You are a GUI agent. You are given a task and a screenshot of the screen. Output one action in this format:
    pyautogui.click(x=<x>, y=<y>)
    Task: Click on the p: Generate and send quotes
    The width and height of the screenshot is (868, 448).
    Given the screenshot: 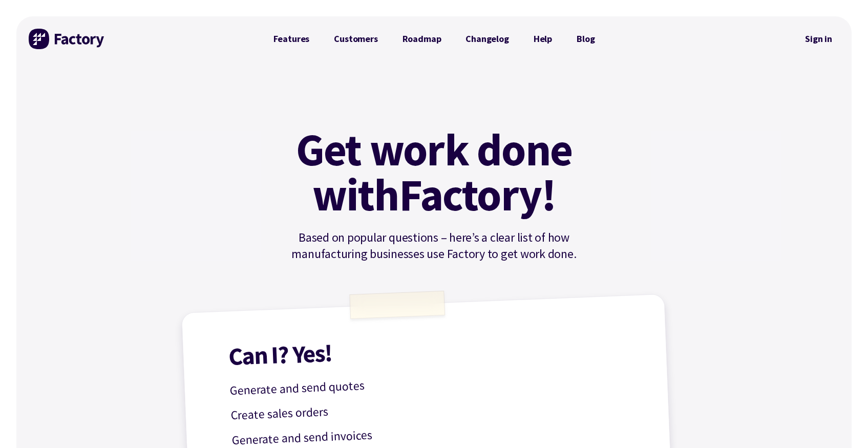 What is the action you would take?
    pyautogui.click(x=434, y=383)
    